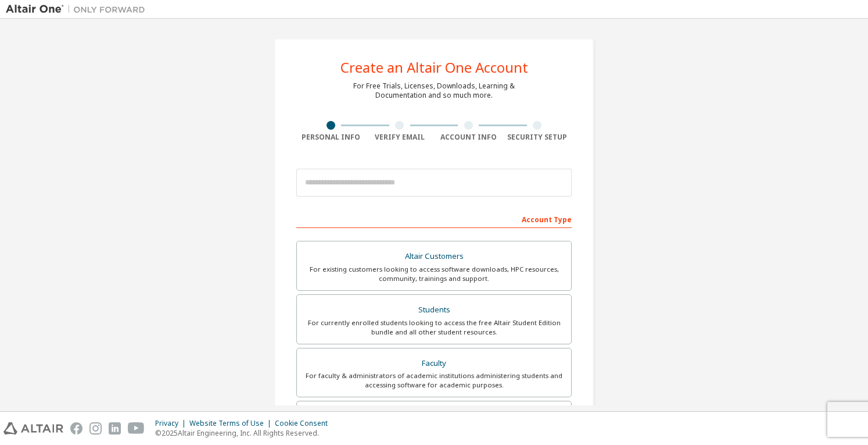  What do you see at coordinates (305, 423) in the screenshot?
I see `div: Cookie Consent` at bounding box center [305, 423].